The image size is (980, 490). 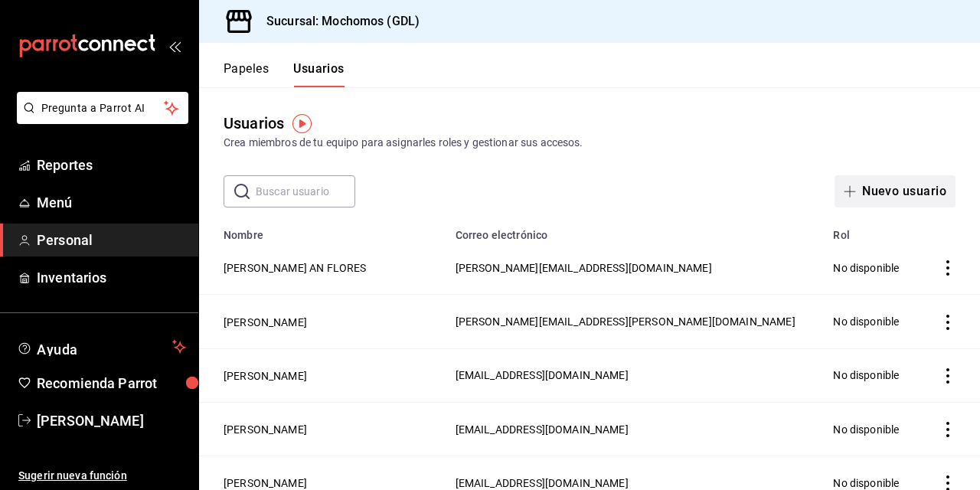 I want to click on font: Inventarios, so click(x=71, y=277).